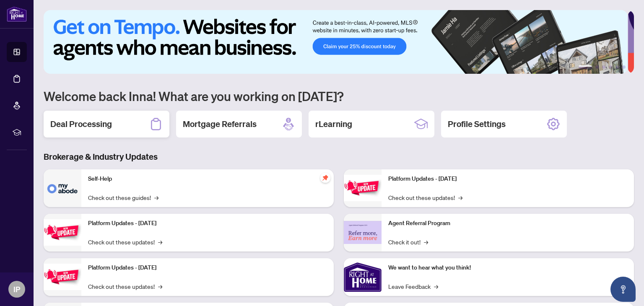 This screenshot has width=644, height=306. What do you see at coordinates (363, 232) in the screenshot?
I see `img: Agent Referral Program` at bounding box center [363, 232].